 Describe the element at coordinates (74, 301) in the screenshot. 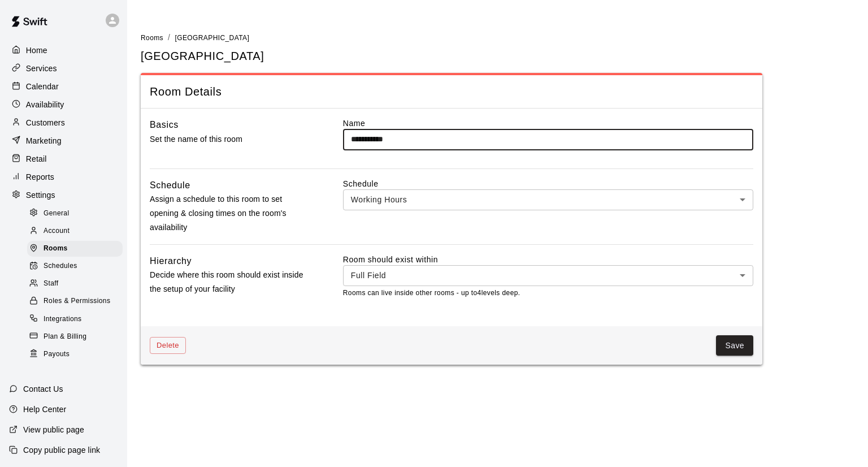

I see `div: Roles & Permissions` at that location.